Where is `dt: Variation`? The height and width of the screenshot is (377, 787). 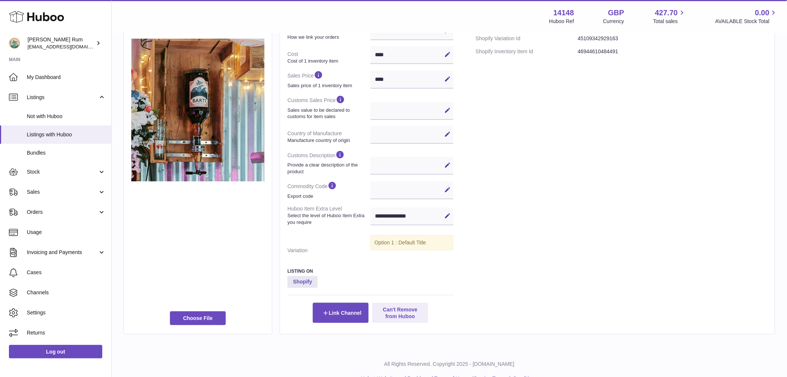
dt: Variation is located at coordinates (329, 250).